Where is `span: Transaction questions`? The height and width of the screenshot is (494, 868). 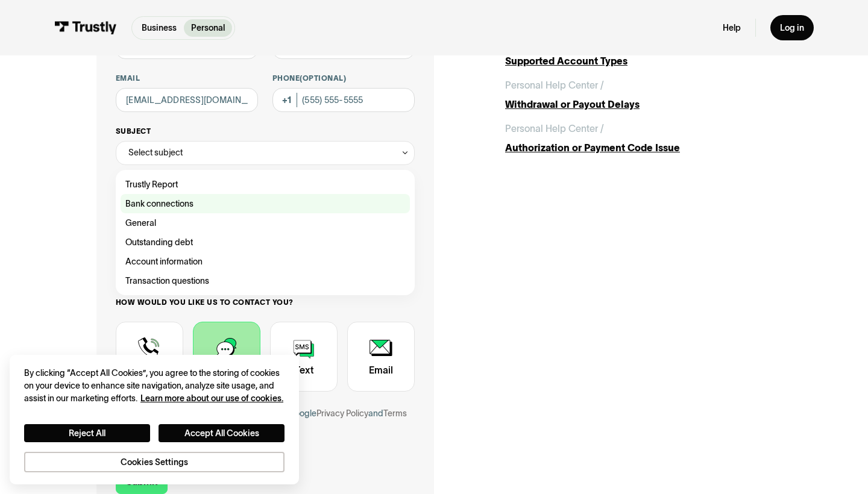
span: Transaction questions is located at coordinates (167, 281).